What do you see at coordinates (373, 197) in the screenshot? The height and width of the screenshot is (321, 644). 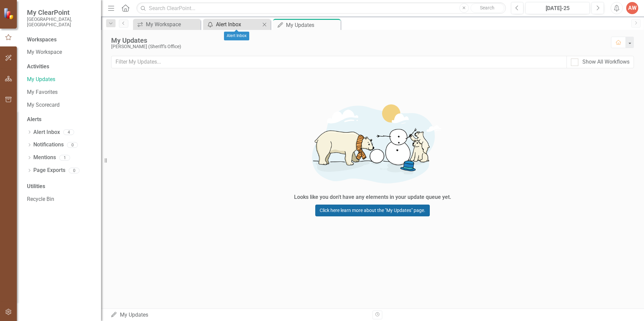 I see `div: Looks like you don't have any elements in your update queue yet.` at bounding box center [373, 197].